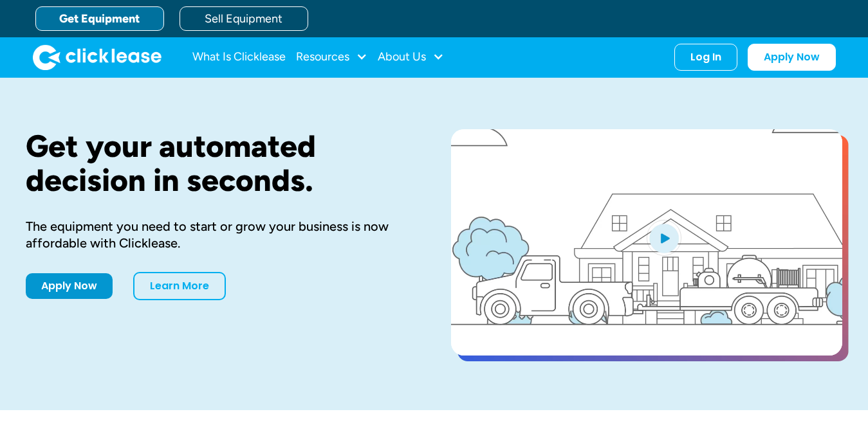  What do you see at coordinates (217, 163) in the screenshot?
I see `h1: Get your automated decision in seconds.` at bounding box center [217, 163].